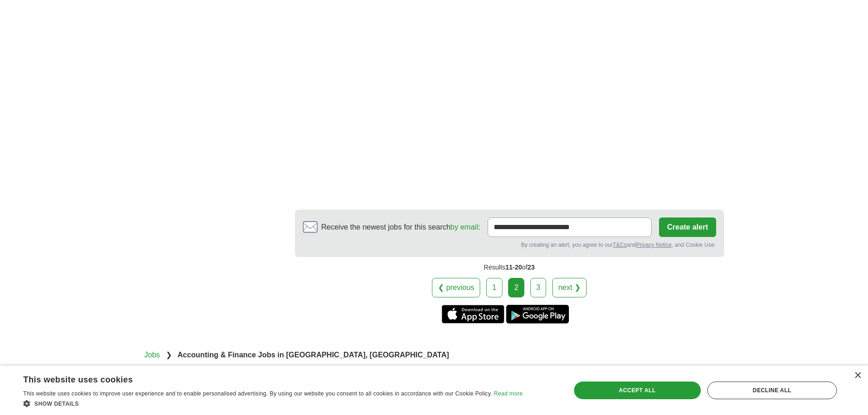 This screenshot has height=415, width=868. I want to click on span: 23, so click(531, 267).